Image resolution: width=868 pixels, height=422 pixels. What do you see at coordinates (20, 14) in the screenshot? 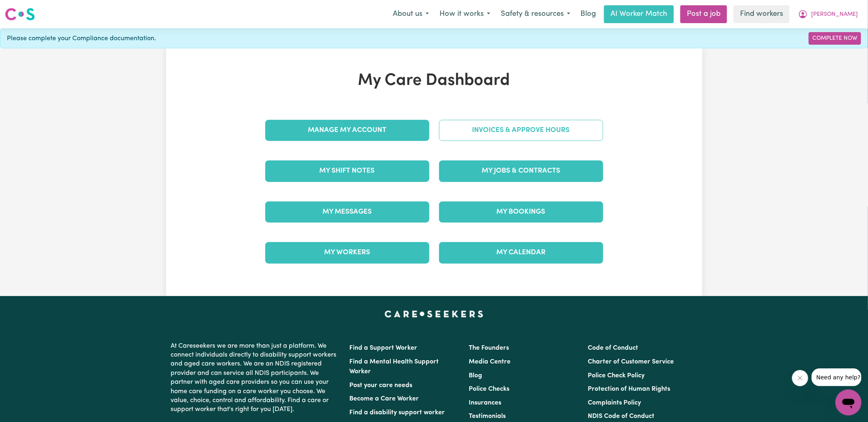
I see `a: Careseekers logo` at bounding box center [20, 14].